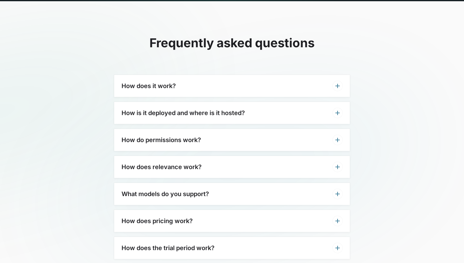 This screenshot has width=464, height=263. I want to click on h3: How does relevance work?, so click(162, 167).